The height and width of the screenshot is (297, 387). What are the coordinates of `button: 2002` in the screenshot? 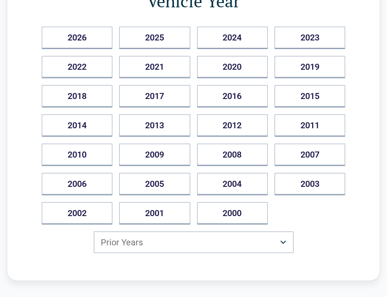 It's located at (77, 213).